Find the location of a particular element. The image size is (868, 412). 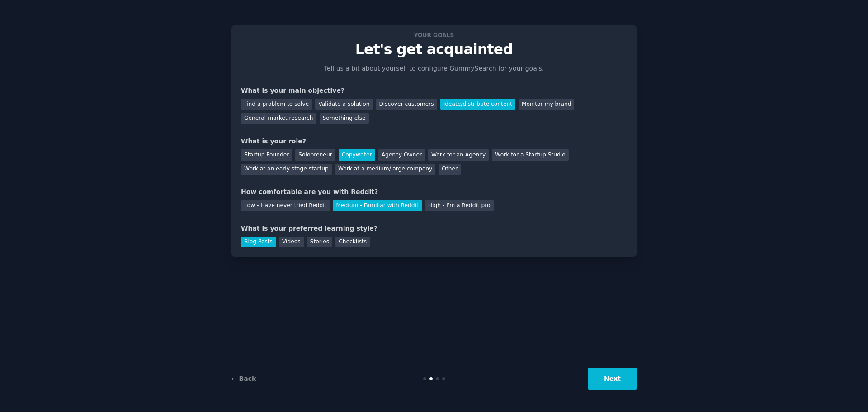

div: Medium - Familiar with Reddit is located at coordinates (377, 205).